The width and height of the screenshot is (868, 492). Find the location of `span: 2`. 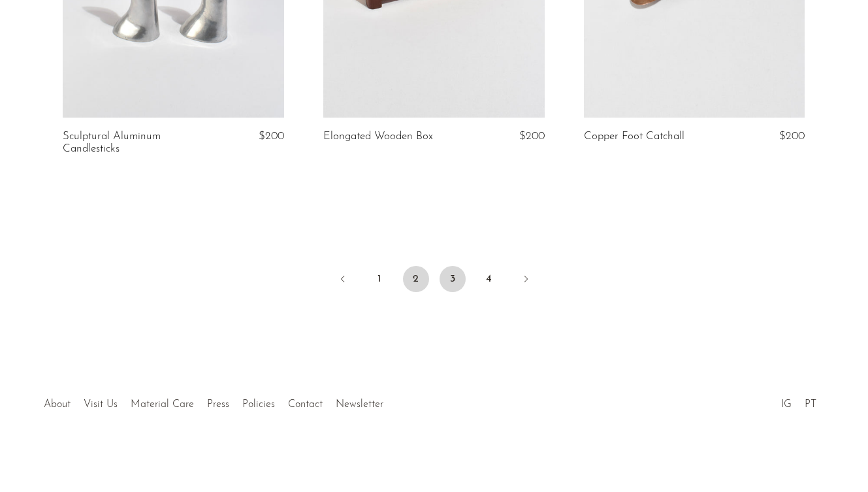

span: 2 is located at coordinates (416, 279).